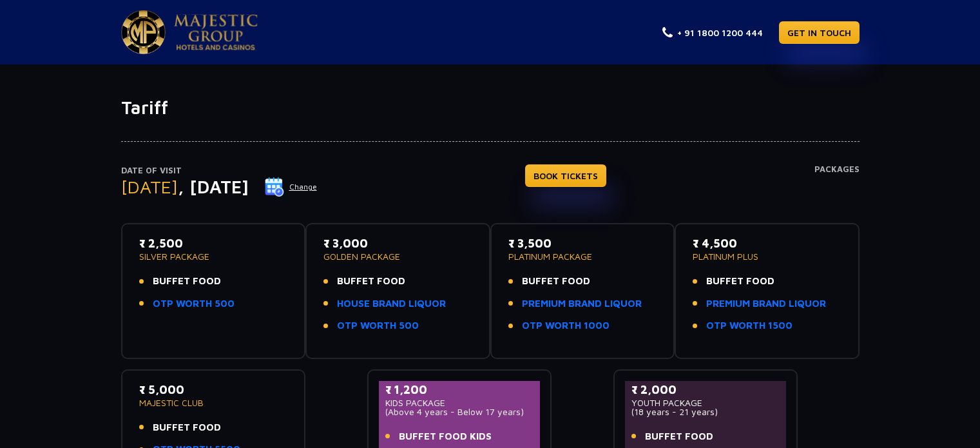 Image resolution: width=980 pixels, height=448 pixels. Describe the element at coordinates (460, 412) in the screenshot. I see `p: (Above 4 years - Below 17 years)` at that location.